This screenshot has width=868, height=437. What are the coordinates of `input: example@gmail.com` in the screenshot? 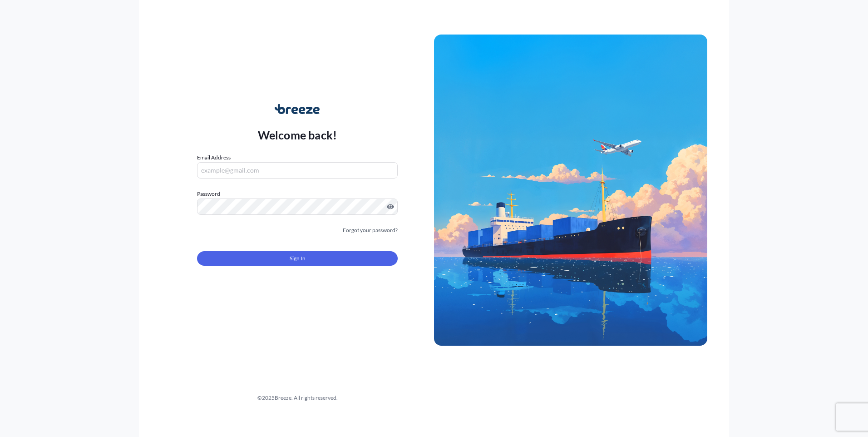 It's located at (298, 170).